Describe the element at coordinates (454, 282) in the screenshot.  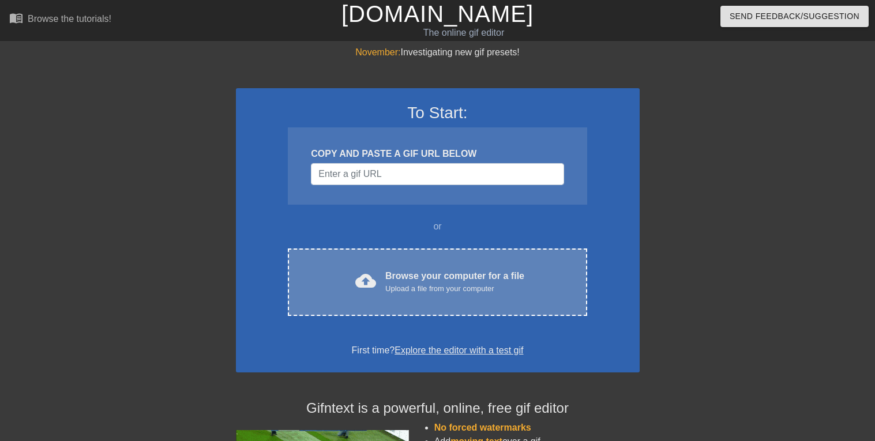
I see `div: Browse your computer for a file` at that location.